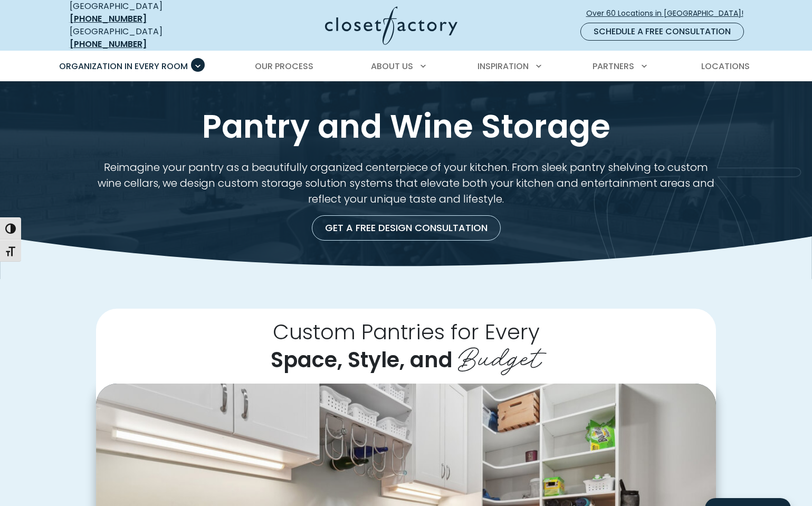 This screenshot has width=812, height=506. What do you see at coordinates (391, 25) in the screenshot?
I see `img: Closet Factory Logo` at bounding box center [391, 25].